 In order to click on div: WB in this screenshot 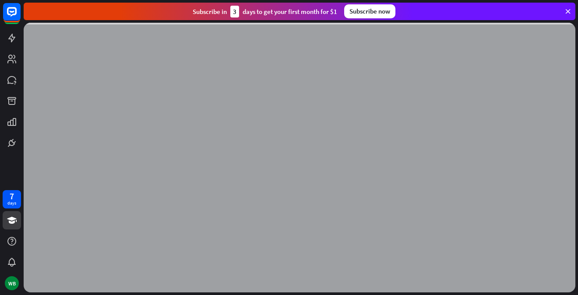, I will do `click(12, 284)`.